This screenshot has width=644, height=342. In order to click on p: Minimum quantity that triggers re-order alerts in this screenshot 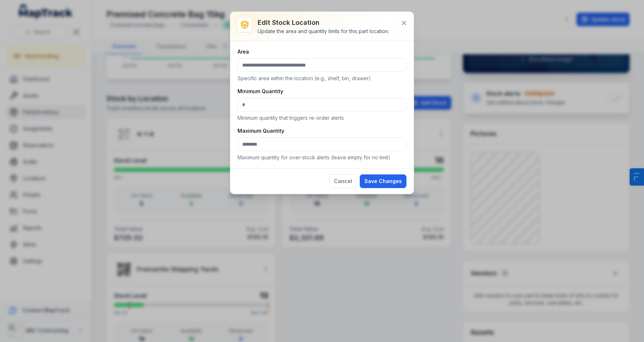, I will do `click(322, 118)`.